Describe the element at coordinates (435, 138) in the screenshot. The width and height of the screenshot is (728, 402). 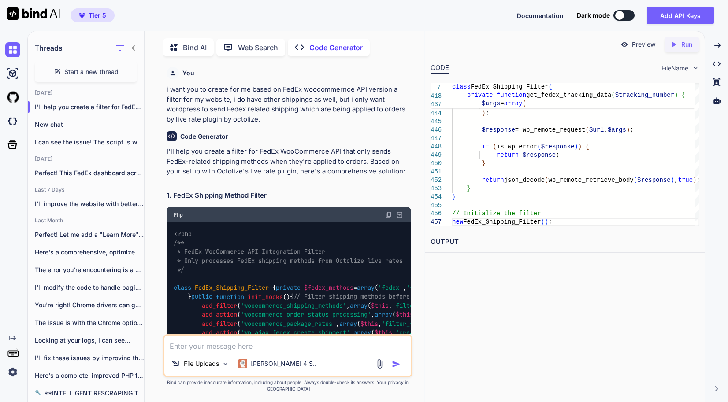
I see `div: 447` at that location.